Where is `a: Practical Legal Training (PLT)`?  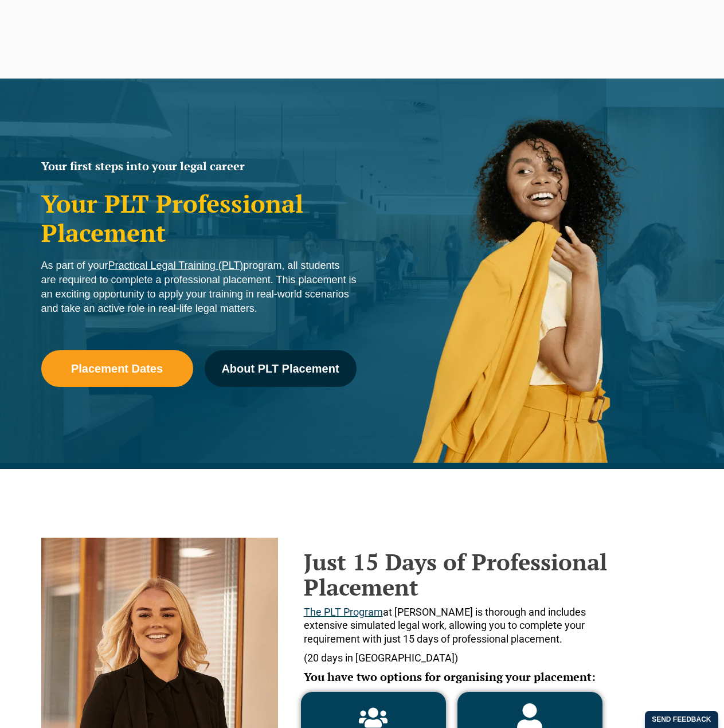
a: Practical Legal Training (PLT) is located at coordinates (176, 265).